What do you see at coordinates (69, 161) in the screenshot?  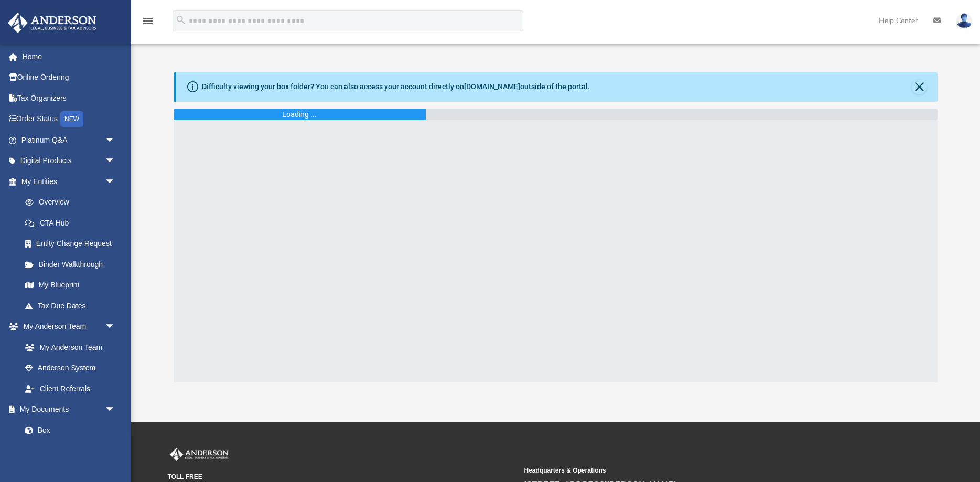 I see `a: Digital Productsarrow_drop_down` at bounding box center [69, 161].